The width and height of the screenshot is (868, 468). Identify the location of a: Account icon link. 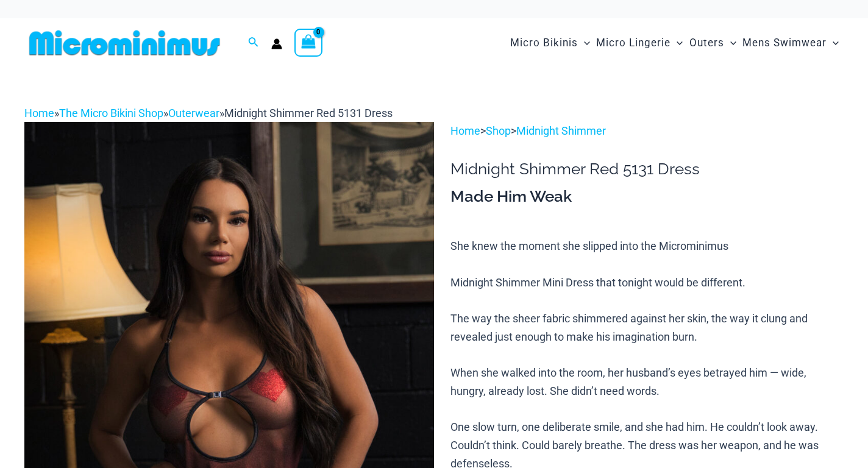
(277, 44).